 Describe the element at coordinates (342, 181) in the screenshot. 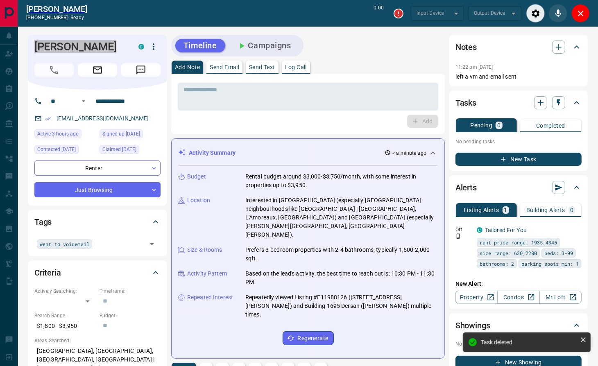

I see `p: Rental budget around $3,000-$3,750/month, with some interest in properties up to $3,950.` at that location.